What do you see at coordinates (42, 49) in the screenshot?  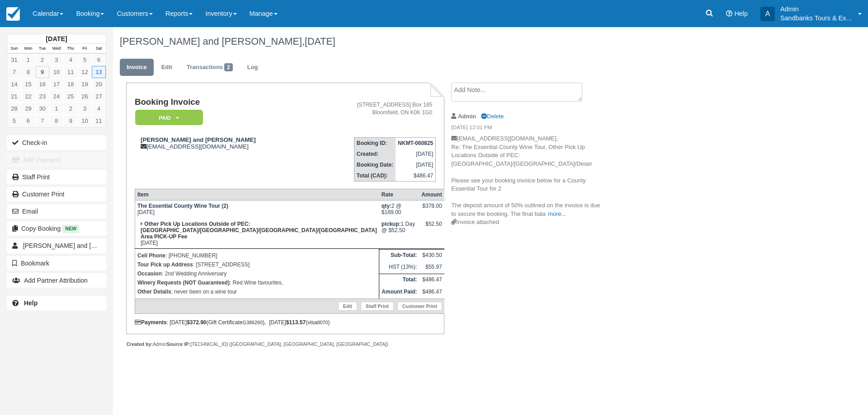 I see `th: Tue` at bounding box center [42, 49].